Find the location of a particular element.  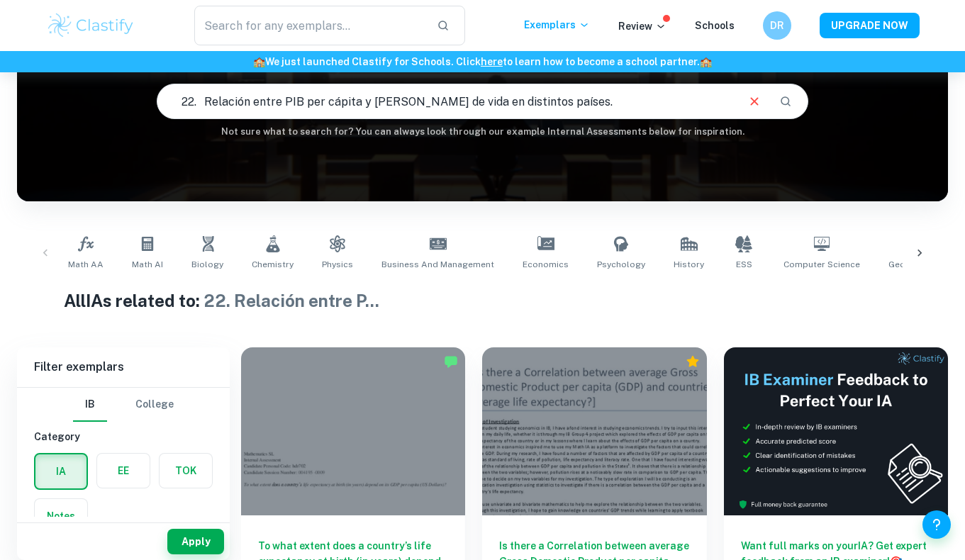

a: Schools is located at coordinates (715, 26).